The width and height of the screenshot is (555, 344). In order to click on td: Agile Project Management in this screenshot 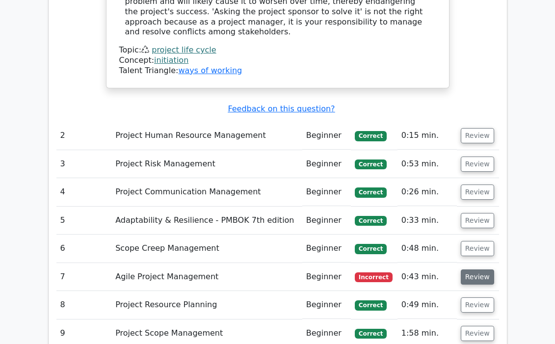, I will do `click(206, 277)`.